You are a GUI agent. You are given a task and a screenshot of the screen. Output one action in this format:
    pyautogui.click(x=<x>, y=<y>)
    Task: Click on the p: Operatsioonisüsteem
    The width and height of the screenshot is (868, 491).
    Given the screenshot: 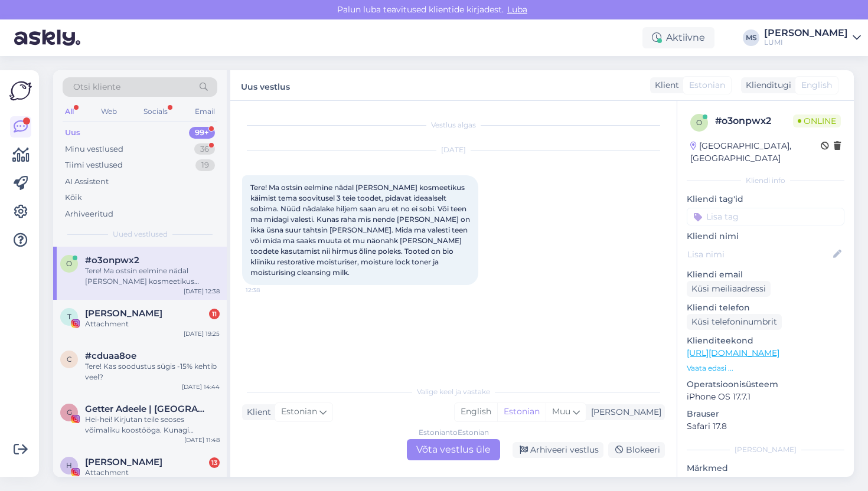 What is the action you would take?
    pyautogui.click(x=766, y=384)
    